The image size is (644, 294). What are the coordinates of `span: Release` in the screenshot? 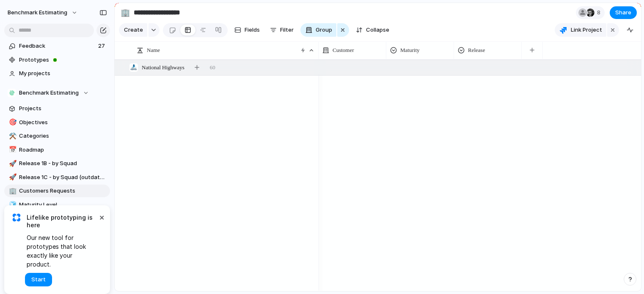 It's located at (477, 51).